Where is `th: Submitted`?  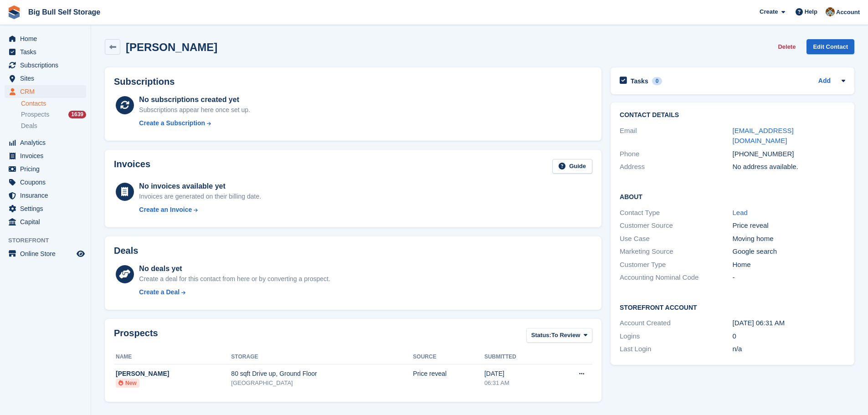 th: Submitted is located at coordinates (518, 357).